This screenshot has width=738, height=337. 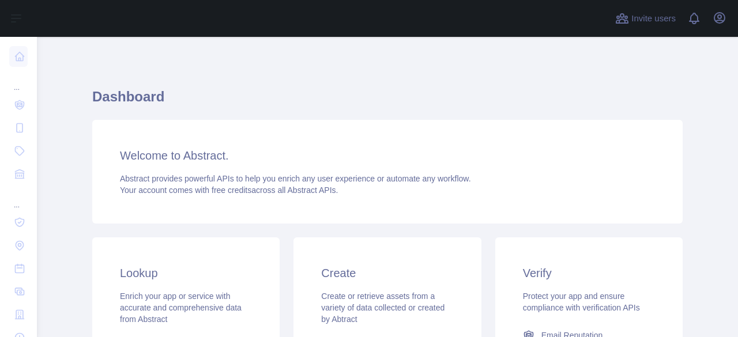 I want to click on h1: Dashboard, so click(x=387, y=101).